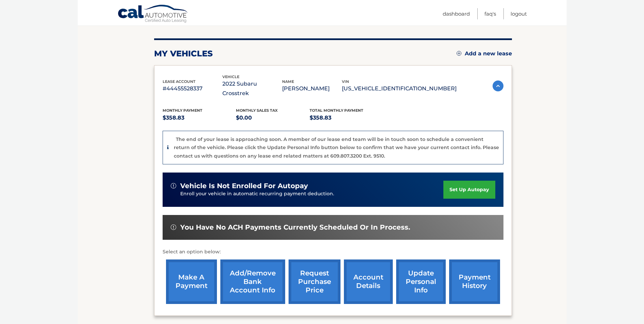 The width and height of the screenshot is (644, 324). What do you see at coordinates (244, 186) in the screenshot?
I see `span: vehicle is not enrolled for autopay` at bounding box center [244, 186].